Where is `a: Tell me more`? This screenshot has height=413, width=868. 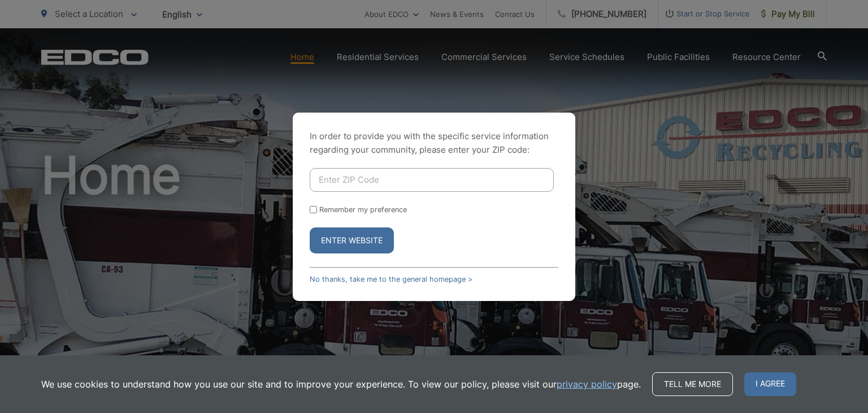
a: Tell me more is located at coordinates (692, 384).